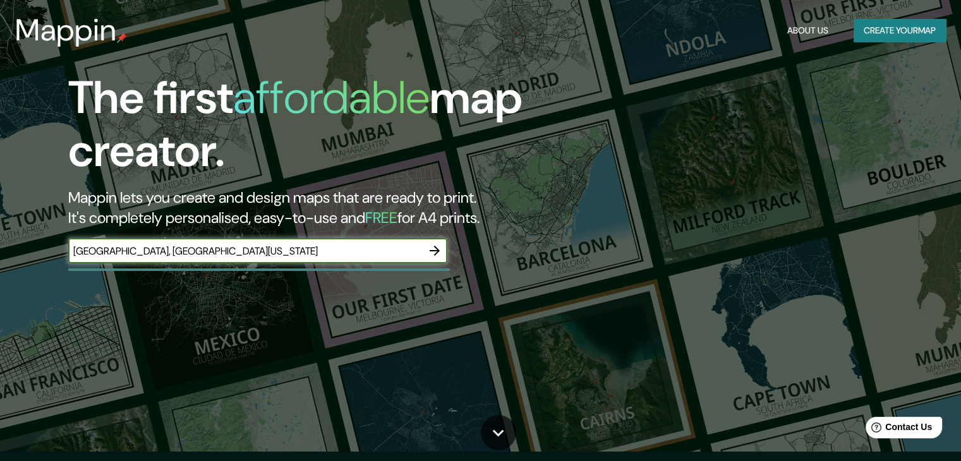  I want to click on input: Choose your favourite place, so click(245, 251).